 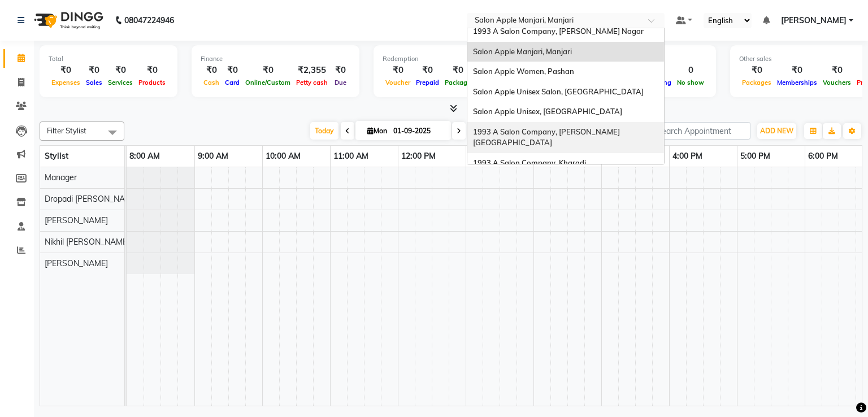 What do you see at coordinates (94, 82) in the screenshot?
I see `span: Sales` at bounding box center [94, 82].